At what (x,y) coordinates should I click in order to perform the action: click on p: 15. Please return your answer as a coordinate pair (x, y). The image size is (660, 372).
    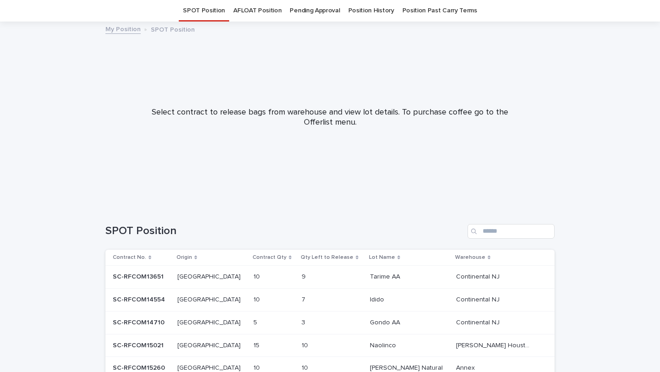
    Looking at the image, I should click on (257, 345).